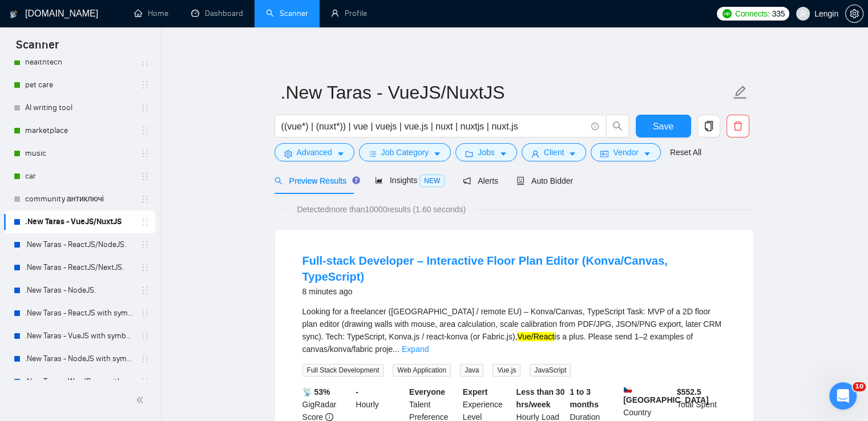 The height and width of the screenshot is (421, 868). I want to click on a: community антиключі, so click(79, 199).